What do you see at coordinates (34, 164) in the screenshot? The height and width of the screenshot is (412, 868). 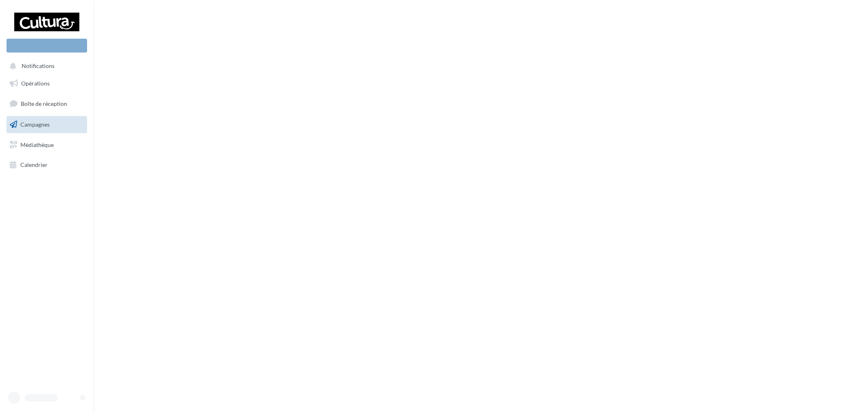 I see `span: Calendrier` at bounding box center [34, 164].